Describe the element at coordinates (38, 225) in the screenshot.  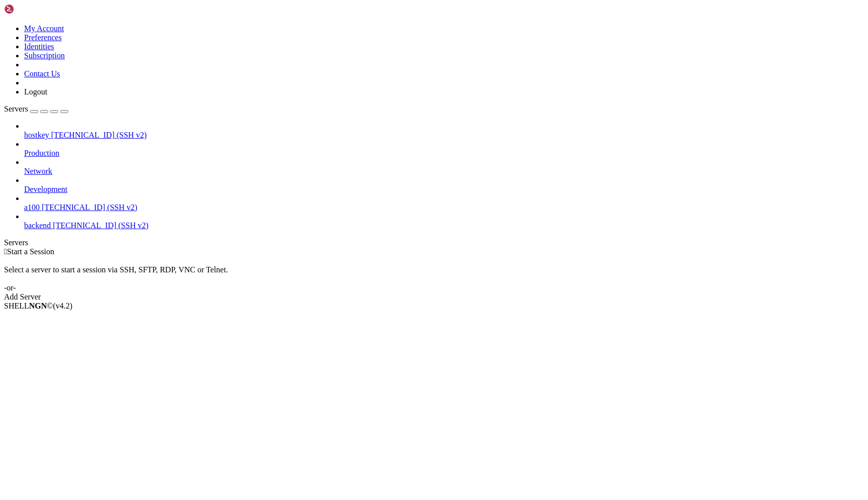
I see `span: backend` at that location.